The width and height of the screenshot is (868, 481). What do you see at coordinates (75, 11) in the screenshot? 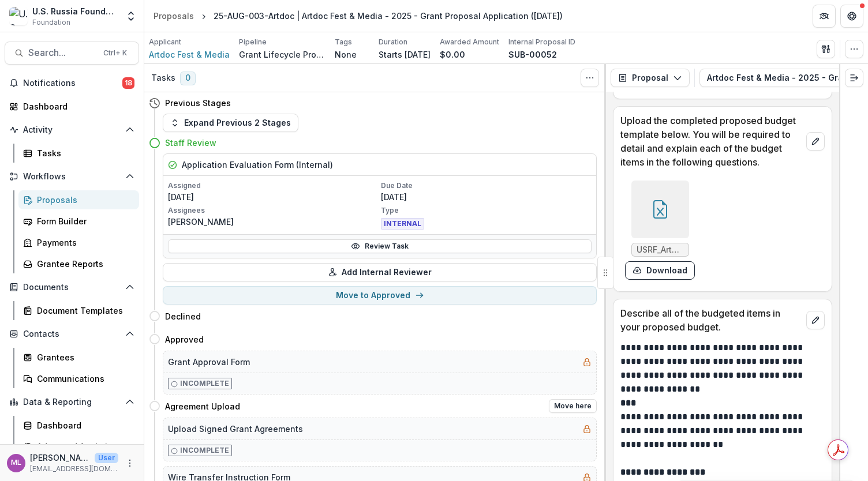
I see `div: U.S. Russia Foundation` at bounding box center [75, 11].